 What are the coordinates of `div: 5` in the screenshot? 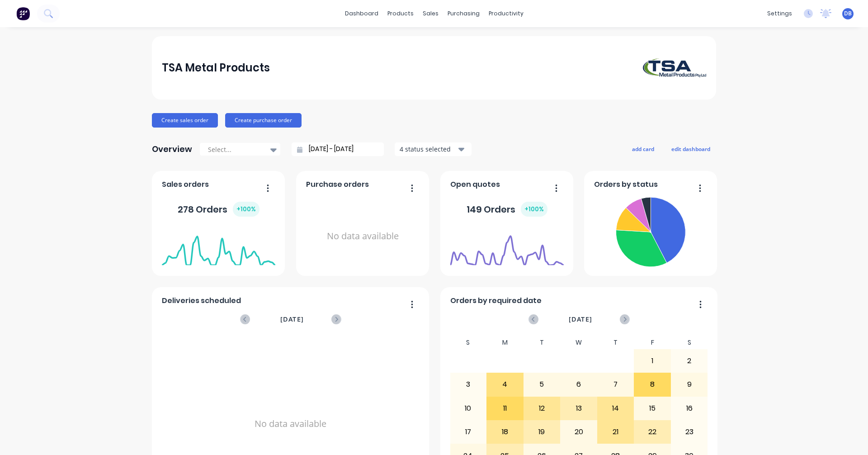 It's located at (542, 384).